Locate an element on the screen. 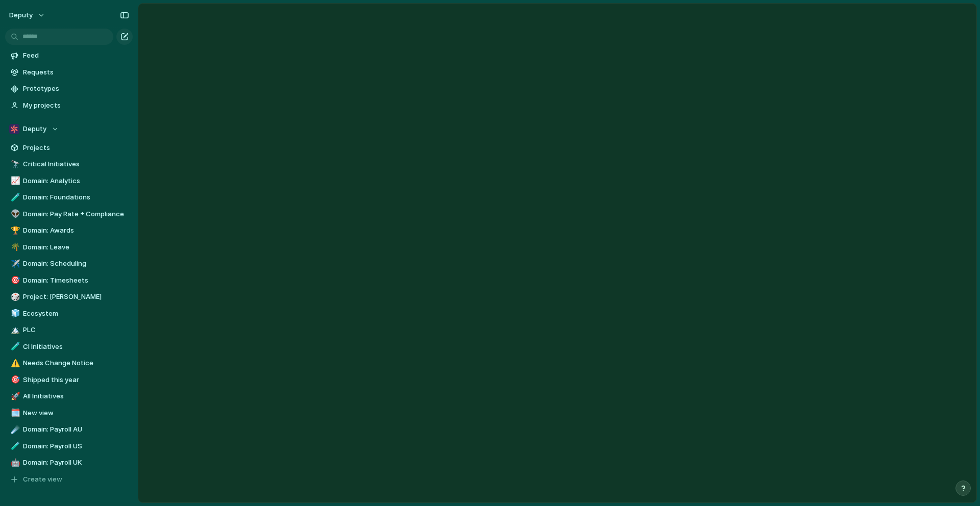 Image resolution: width=980 pixels, height=506 pixels. span: Critical Initiatives is located at coordinates (76, 164).